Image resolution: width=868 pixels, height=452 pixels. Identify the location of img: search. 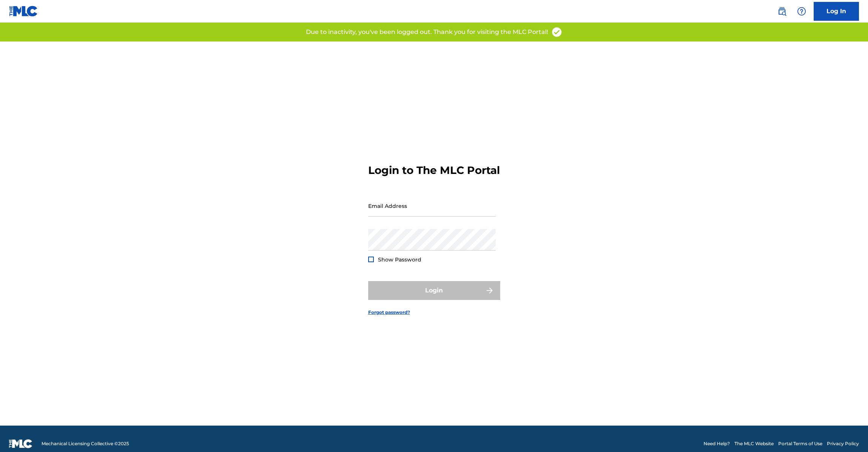
(782, 11).